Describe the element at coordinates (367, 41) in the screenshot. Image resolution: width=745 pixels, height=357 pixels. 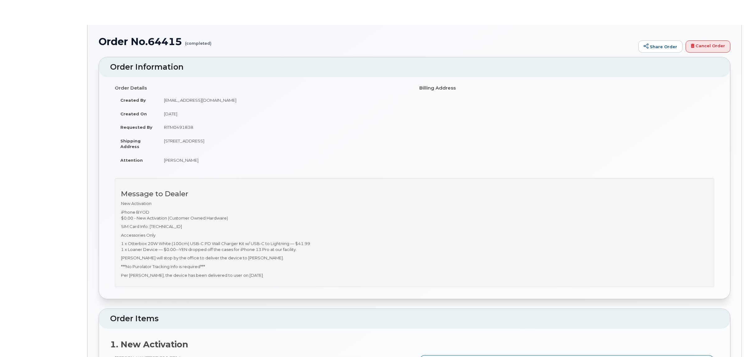
I see `h1: Order No.64415` at that location.